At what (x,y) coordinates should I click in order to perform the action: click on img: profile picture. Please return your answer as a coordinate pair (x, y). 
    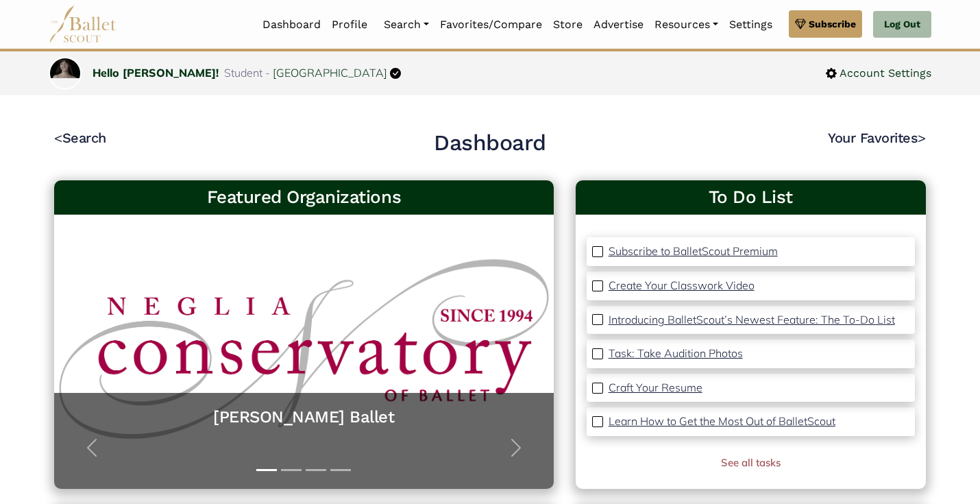
    Looking at the image, I should click on (65, 68).